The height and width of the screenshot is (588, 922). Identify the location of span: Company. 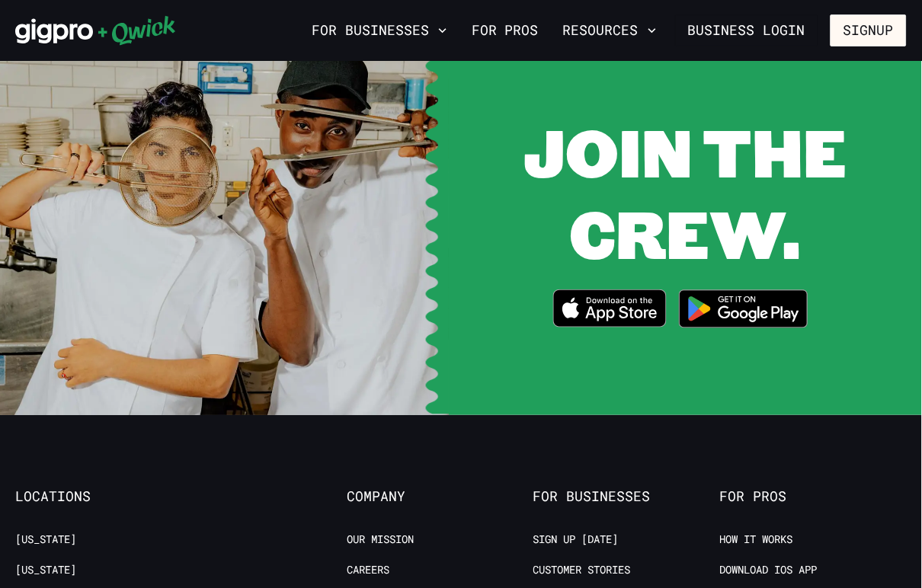
(440, 497).